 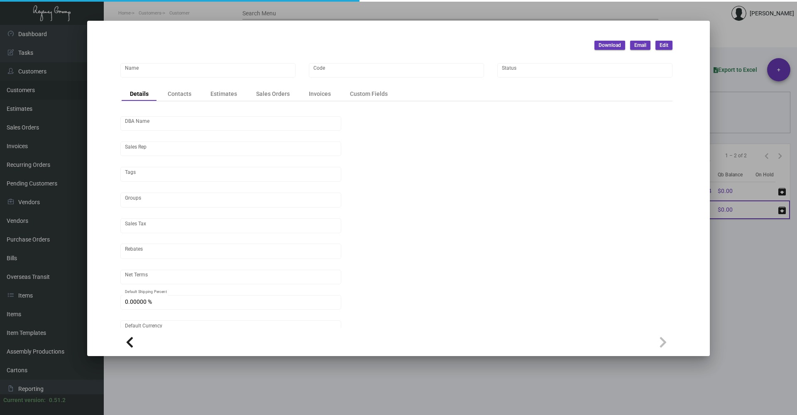 What do you see at coordinates (139, 94) in the screenshot?
I see `div: Details` at bounding box center [139, 94].